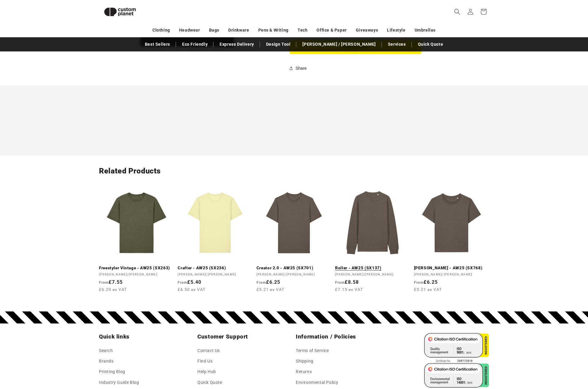  Describe the element at coordinates (120, 11) in the screenshot. I see `img: Custom Planet` at that location.